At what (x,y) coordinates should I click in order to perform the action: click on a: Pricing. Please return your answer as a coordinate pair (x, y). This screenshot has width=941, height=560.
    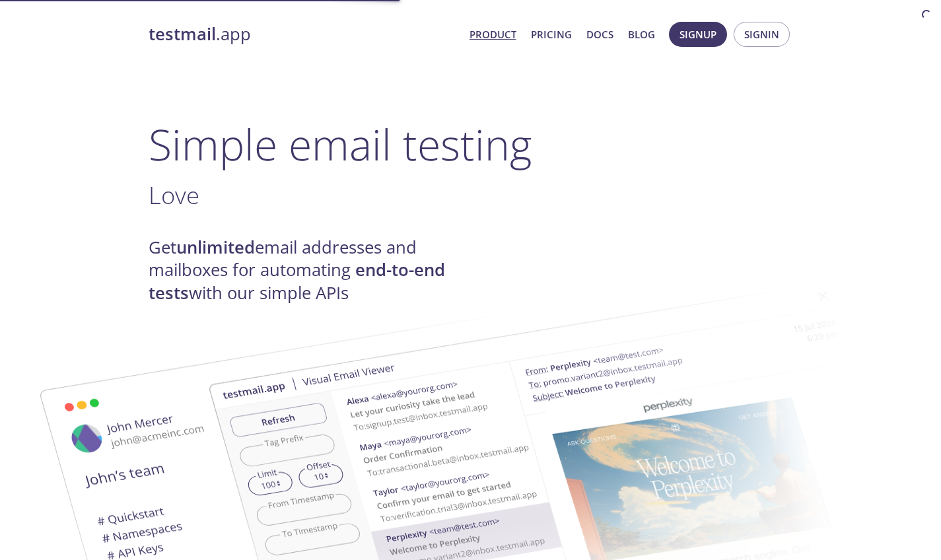
    Looking at the image, I should click on (551, 34).